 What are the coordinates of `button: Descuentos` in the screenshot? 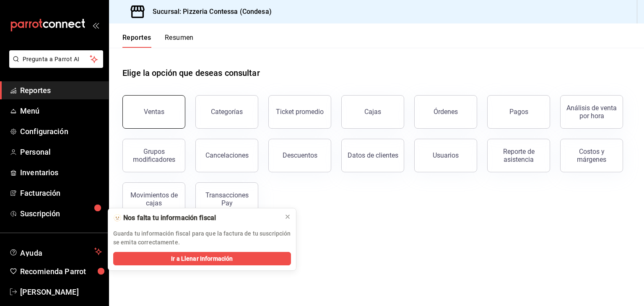 It's located at (300, 155).